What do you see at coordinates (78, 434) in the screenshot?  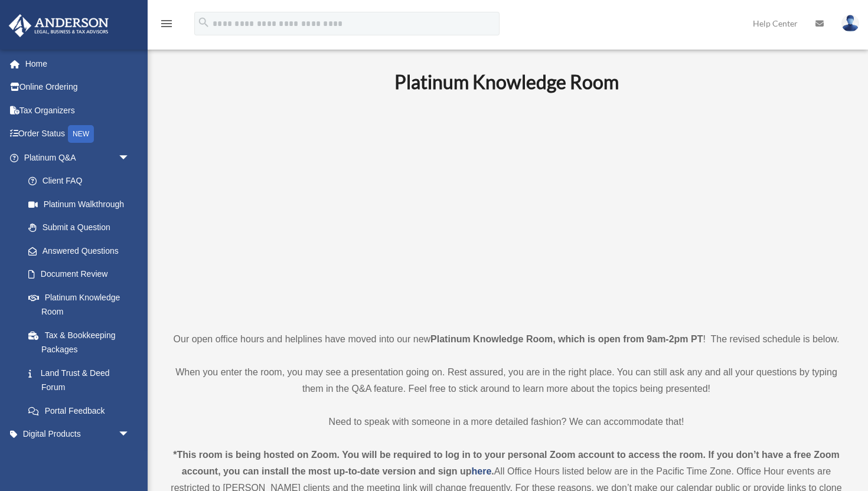 I see `a: Digital Productsarrow_drop_down` at bounding box center [78, 434].